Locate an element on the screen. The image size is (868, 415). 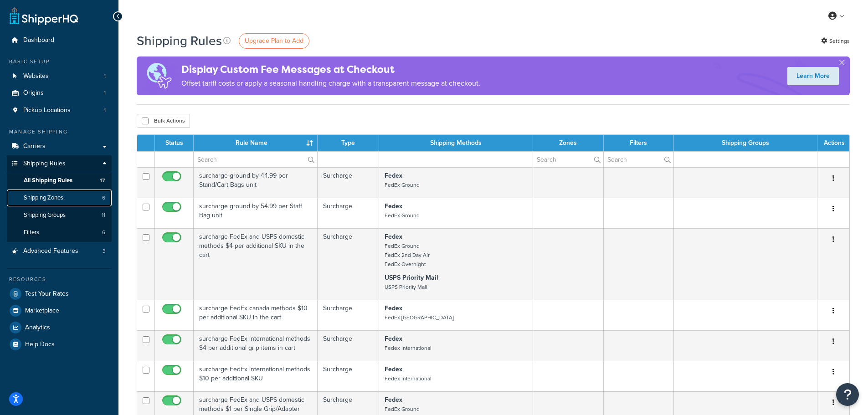
span: Shipping Rules is located at coordinates (44, 163).